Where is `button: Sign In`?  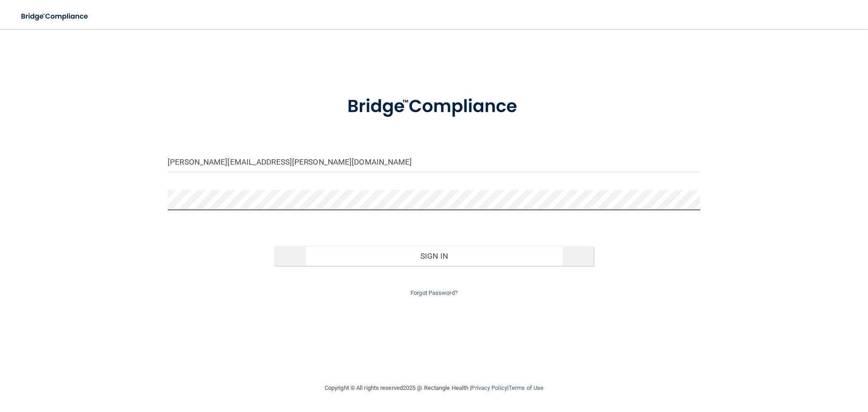 button: Sign In is located at coordinates (434, 256).